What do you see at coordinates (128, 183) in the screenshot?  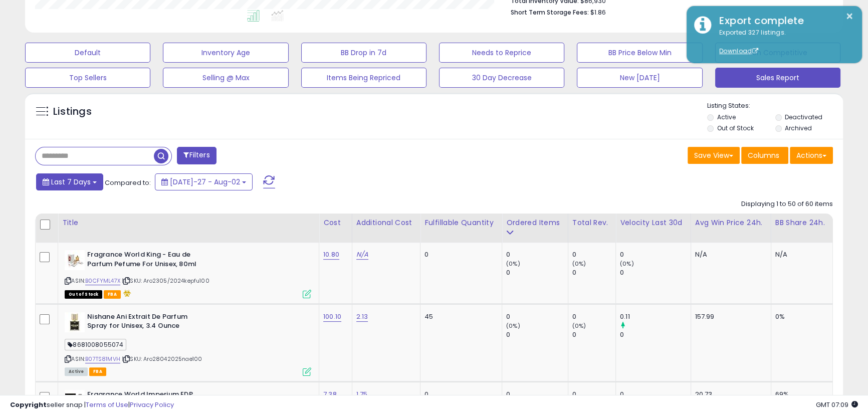 I see `span: Compared to:` at bounding box center [128, 183].